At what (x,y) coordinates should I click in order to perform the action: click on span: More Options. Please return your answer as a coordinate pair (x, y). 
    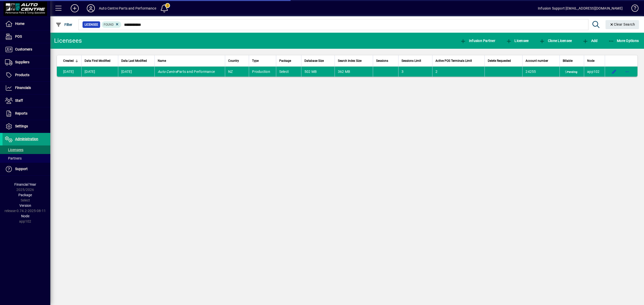
    Looking at the image, I should click on (623, 40).